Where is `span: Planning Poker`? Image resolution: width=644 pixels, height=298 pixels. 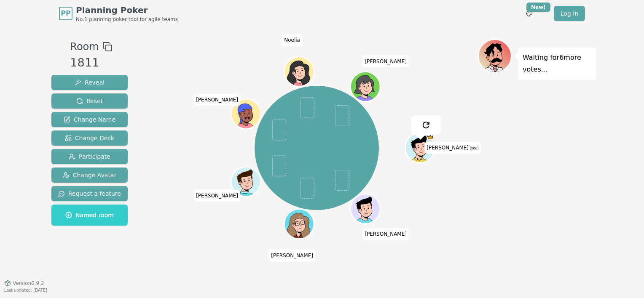 span: Planning Poker is located at coordinates (127, 10).